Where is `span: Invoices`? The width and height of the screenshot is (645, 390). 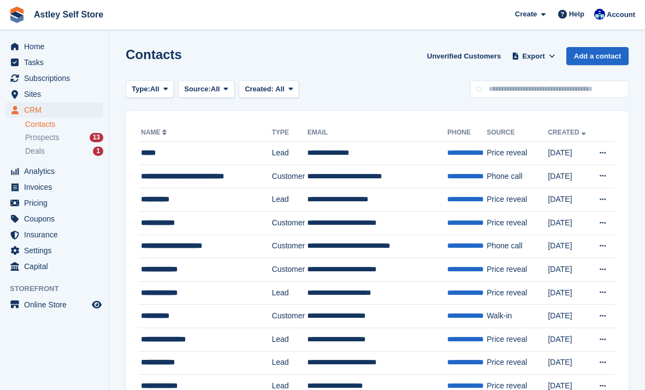
span: Invoices is located at coordinates (57, 187).